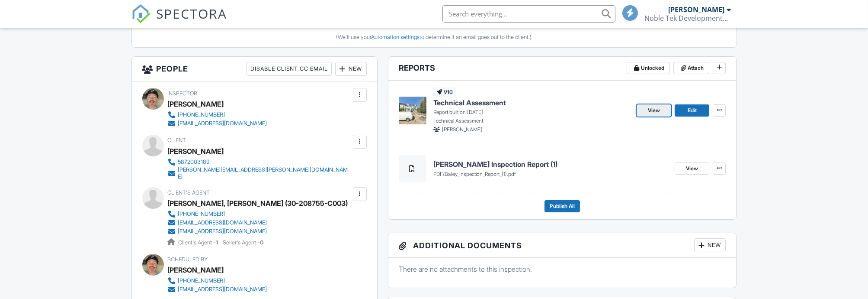 The width and height of the screenshot is (868, 299). I want to click on h3: People, so click(254, 69).